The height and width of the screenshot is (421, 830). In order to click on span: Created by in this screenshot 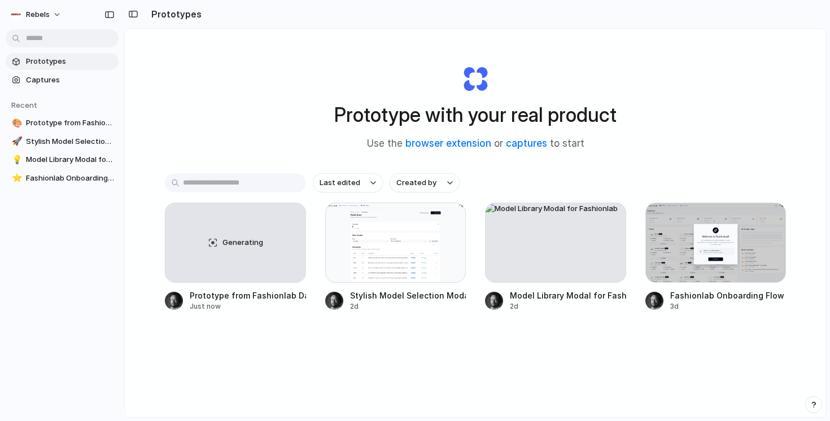, I will do `click(416, 183)`.